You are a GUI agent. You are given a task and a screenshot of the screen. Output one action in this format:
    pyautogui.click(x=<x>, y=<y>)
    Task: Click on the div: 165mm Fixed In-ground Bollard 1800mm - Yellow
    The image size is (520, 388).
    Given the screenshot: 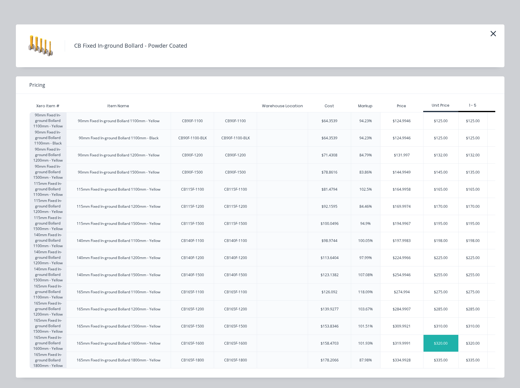 What is the action you would take?
    pyautogui.click(x=118, y=360)
    